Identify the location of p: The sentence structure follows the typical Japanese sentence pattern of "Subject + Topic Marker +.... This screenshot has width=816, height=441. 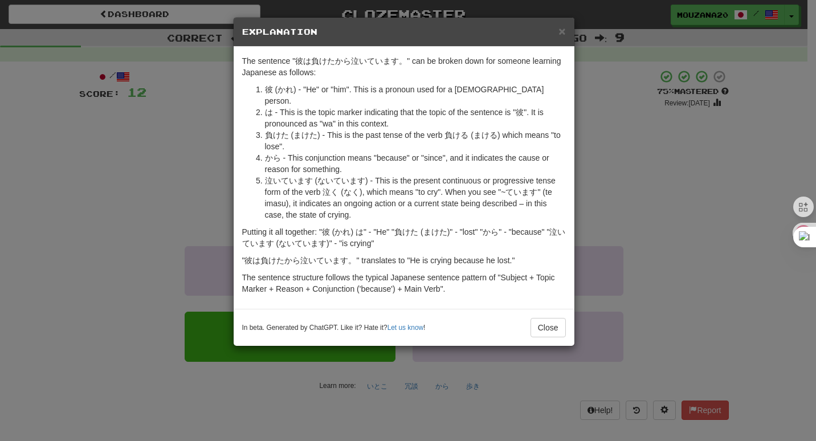
(404, 283).